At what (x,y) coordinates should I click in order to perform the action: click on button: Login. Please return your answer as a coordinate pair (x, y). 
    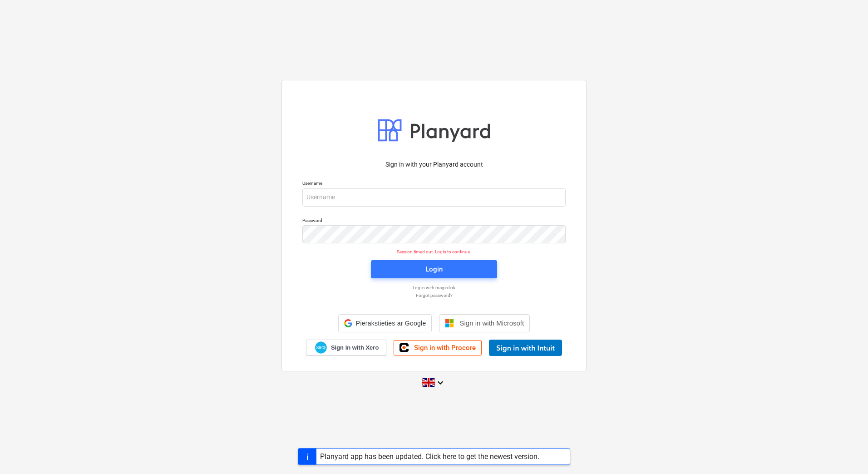
    Looking at the image, I should click on (434, 269).